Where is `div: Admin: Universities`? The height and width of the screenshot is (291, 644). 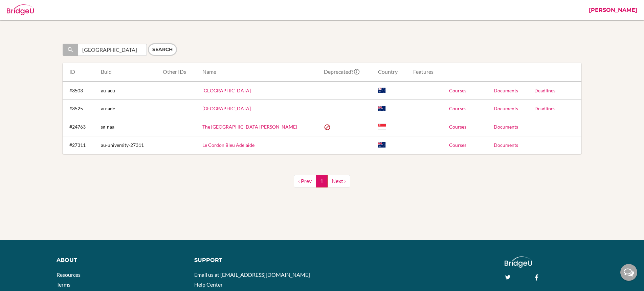
div: Admin: Universities is located at coordinates (73, 10).